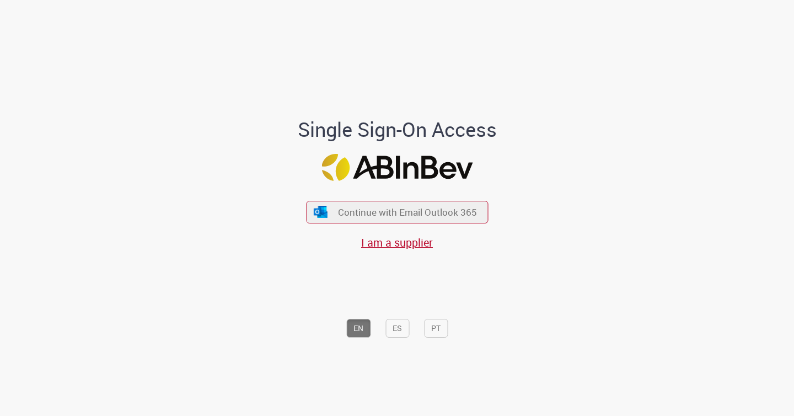  What do you see at coordinates (397, 242) in the screenshot?
I see `span: I am a supplier` at bounding box center [397, 242].